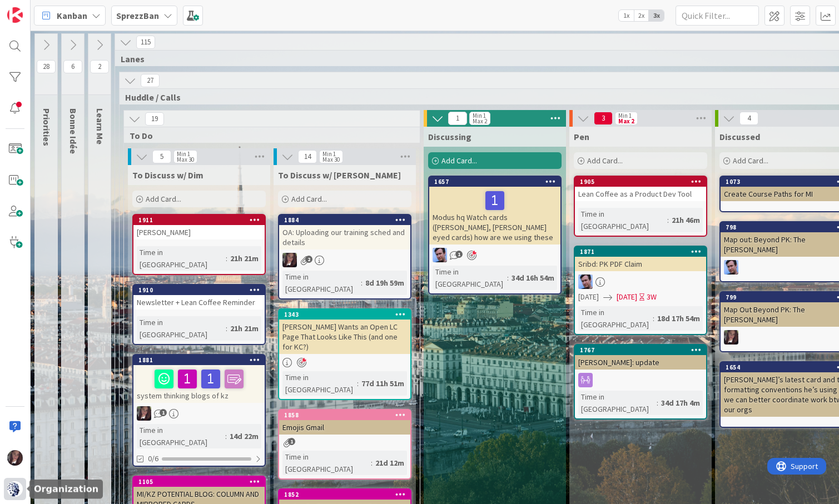 This screenshot has height=504, width=839. What do you see at coordinates (46, 67) in the screenshot?
I see `span: 28` at bounding box center [46, 67].